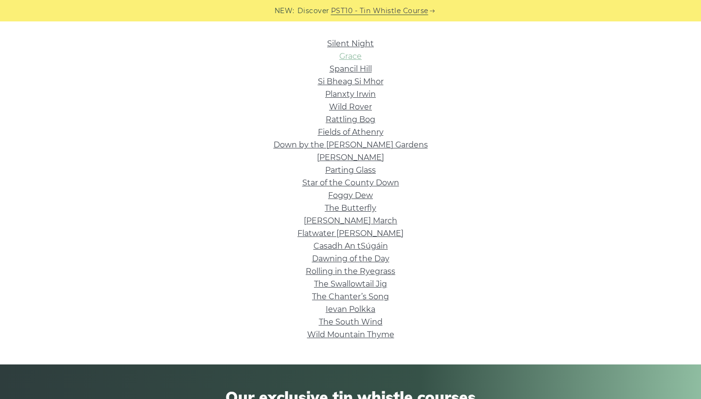 The width and height of the screenshot is (701, 399). I want to click on a: The Butterfly, so click(351, 208).